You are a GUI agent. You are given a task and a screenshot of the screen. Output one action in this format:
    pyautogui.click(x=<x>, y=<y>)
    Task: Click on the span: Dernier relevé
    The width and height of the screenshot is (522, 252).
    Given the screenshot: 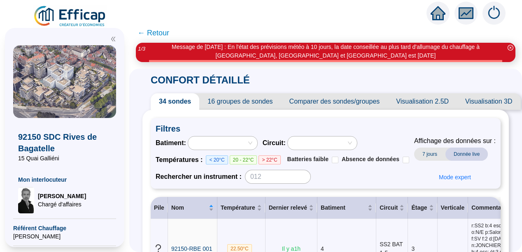 What is the action you would take?
    pyautogui.click(x=288, y=208)
    